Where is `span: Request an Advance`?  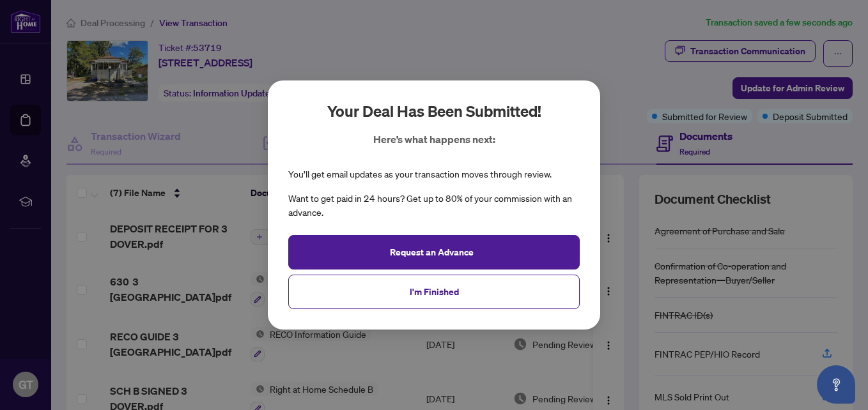 span: Request an Advance is located at coordinates (431, 252).